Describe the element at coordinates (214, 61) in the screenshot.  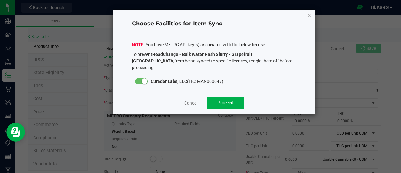
I see `p: To prevent from being synced to specific licenses, toggle them off before proceeding.` at that location.